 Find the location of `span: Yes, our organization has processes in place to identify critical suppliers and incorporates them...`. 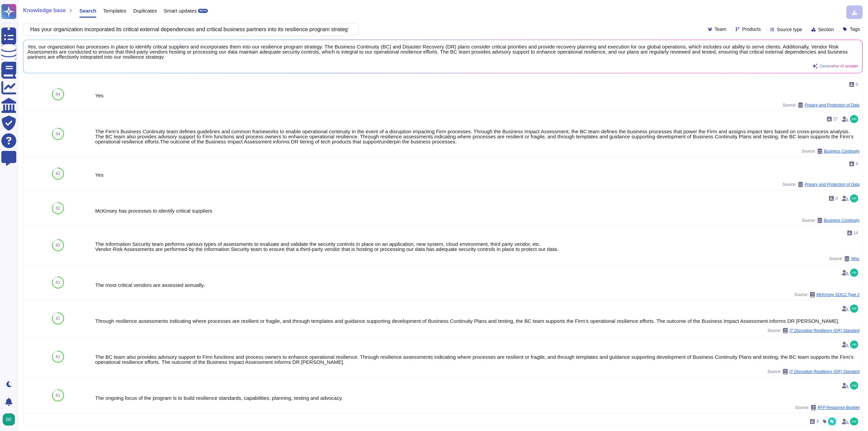

span: Yes, our organization has processes in place to identify critical suppliers and incorporates them... is located at coordinates (443, 51).